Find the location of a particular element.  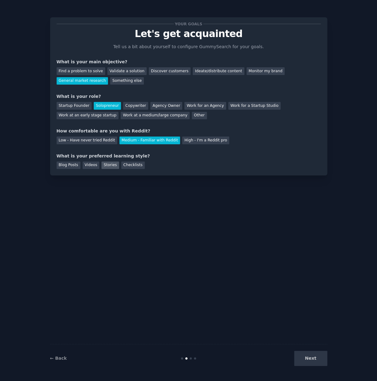

div: Work at a medium/large company is located at coordinates (155, 116).